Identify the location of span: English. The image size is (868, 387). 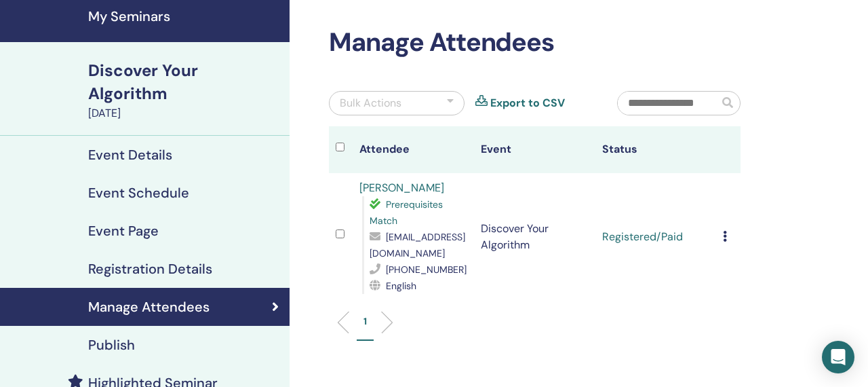
(401, 286).